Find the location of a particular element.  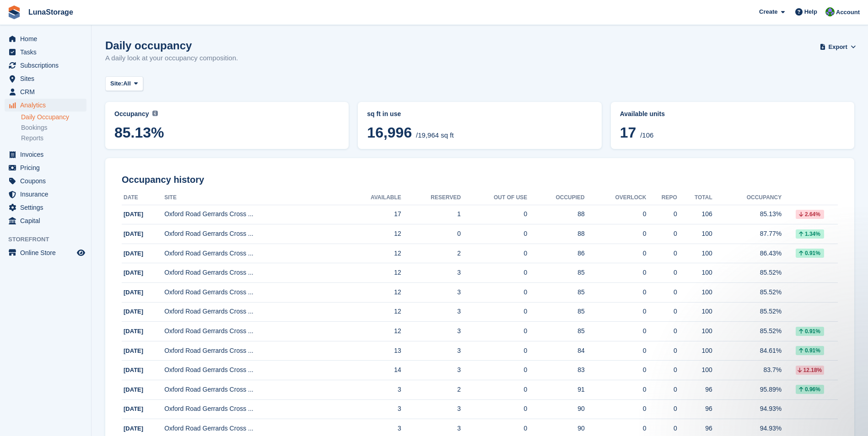

span: CRM is located at coordinates (47, 92).